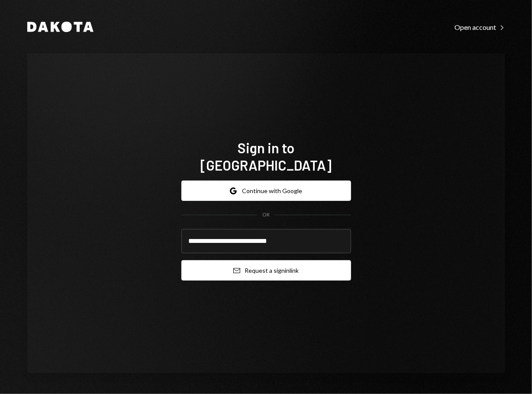 This screenshot has width=532, height=394. Describe the element at coordinates (480, 27) in the screenshot. I see `div: Open account` at that location.